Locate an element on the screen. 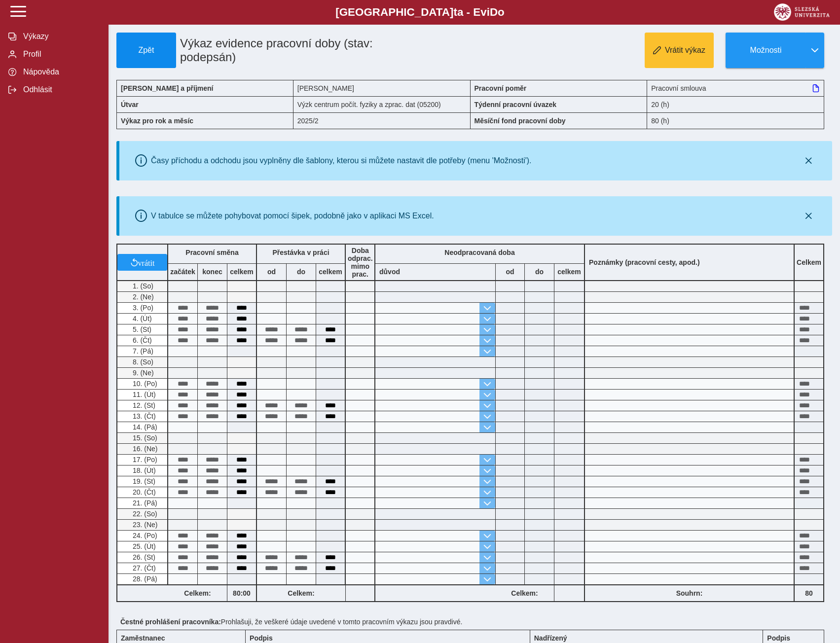 This screenshot has width=840, height=643. b: Útvar is located at coordinates (130, 105).